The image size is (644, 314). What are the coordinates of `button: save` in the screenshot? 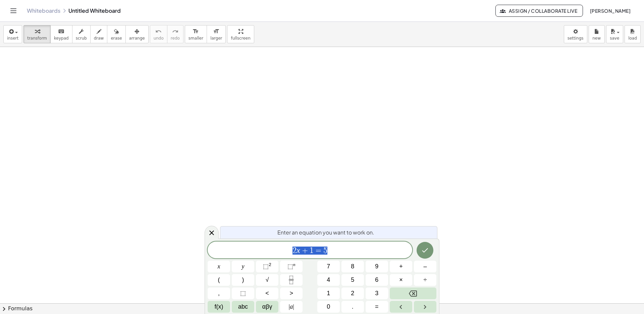 It's located at (615, 34).